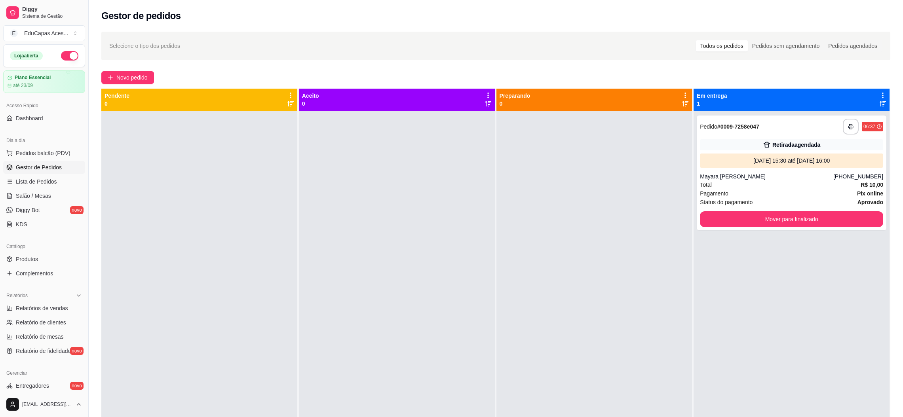 Image resolution: width=903 pixels, height=417 pixels. What do you see at coordinates (44, 259) in the screenshot?
I see `a: Produtos` at bounding box center [44, 259].